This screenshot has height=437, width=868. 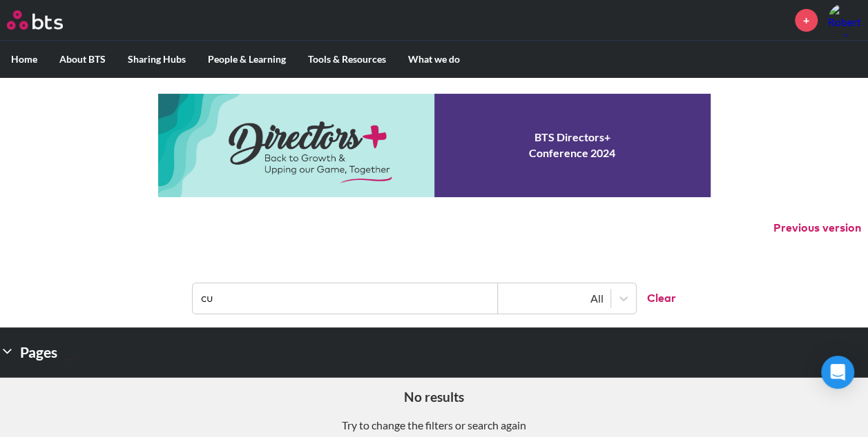 I want to click on label: People & Learning, so click(x=246, y=59).